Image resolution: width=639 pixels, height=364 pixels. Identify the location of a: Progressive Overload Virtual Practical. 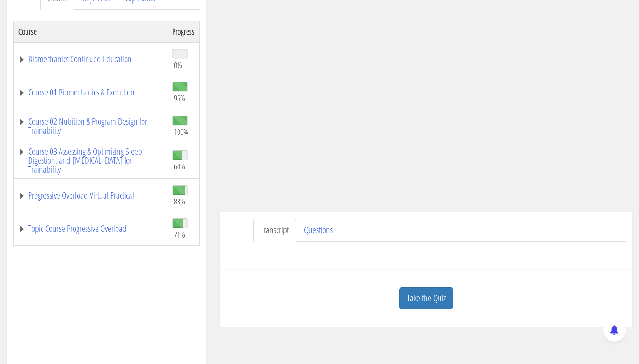
(90, 195).